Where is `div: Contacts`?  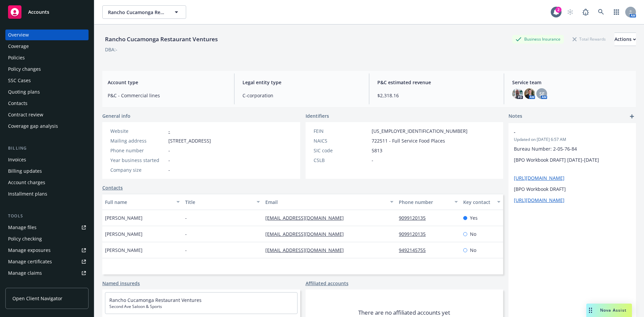
div: Contacts is located at coordinates (18, 103).